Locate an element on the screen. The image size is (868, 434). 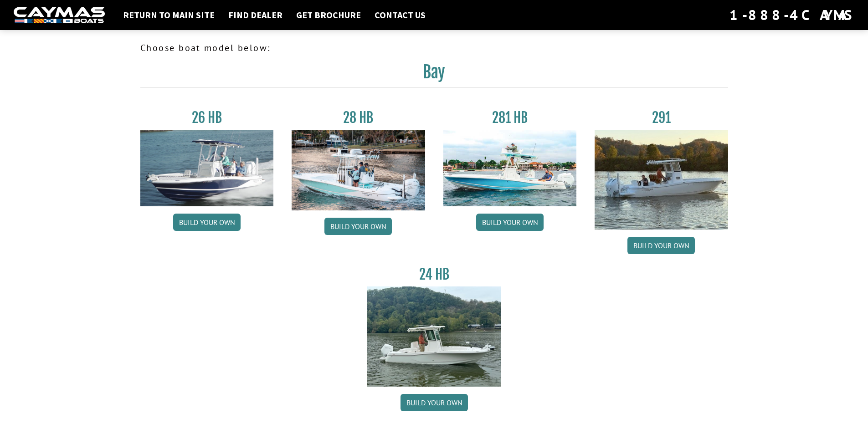
a: Find Dealer is located at coordinates (255, 15).